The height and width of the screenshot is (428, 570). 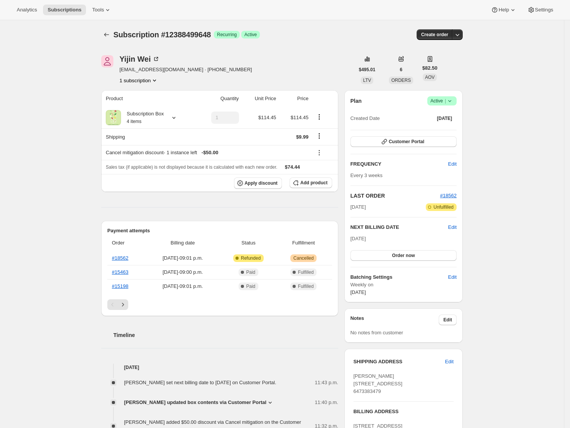 I want to click on span: Analytics, so click(x=27, y=10).